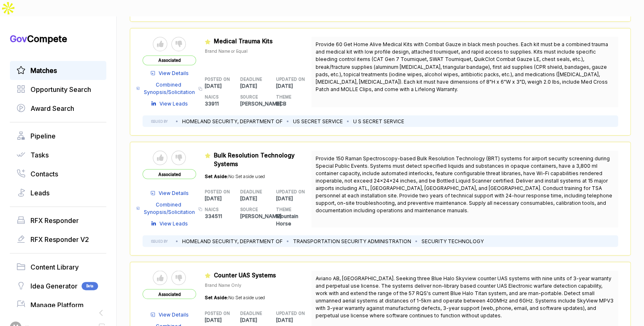 This screenshot has width=644, height=326. What do you see at coordinates (452, 241) in the screenshot?
I see `li: SECURITY TECHNOLOGY` at bounding box center [452, 241].